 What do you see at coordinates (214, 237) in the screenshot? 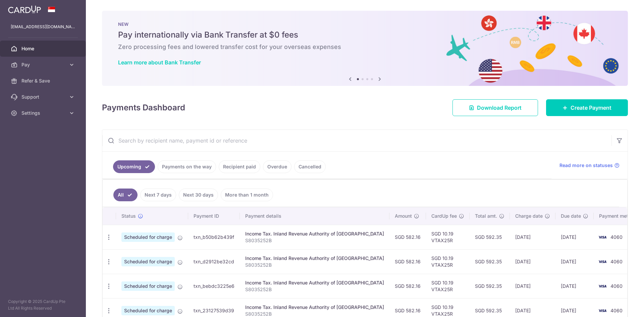
I see `td: txn_b50b62b439f` at bounding box center [214, 237].